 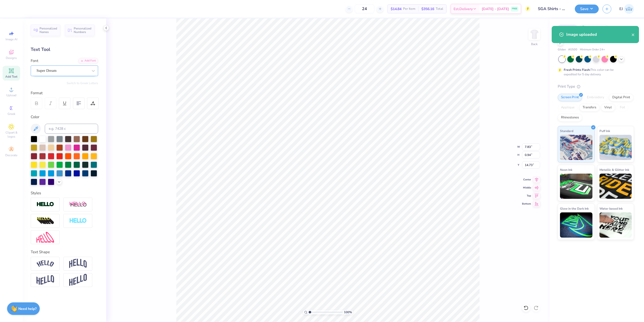 I want to click on div: Foil, so click(x=623, y=107).